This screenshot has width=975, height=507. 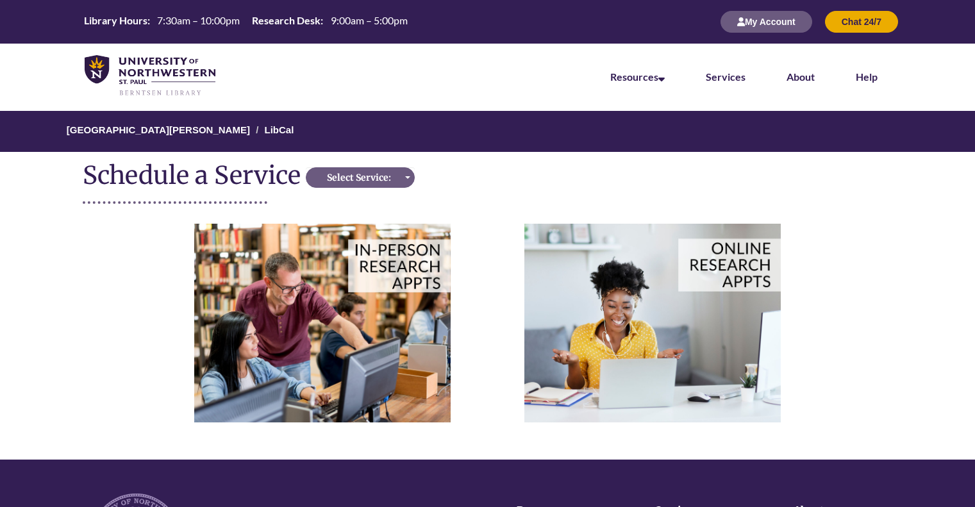 I want to click on a: Chat 24/7, so click(x=862, y=21).